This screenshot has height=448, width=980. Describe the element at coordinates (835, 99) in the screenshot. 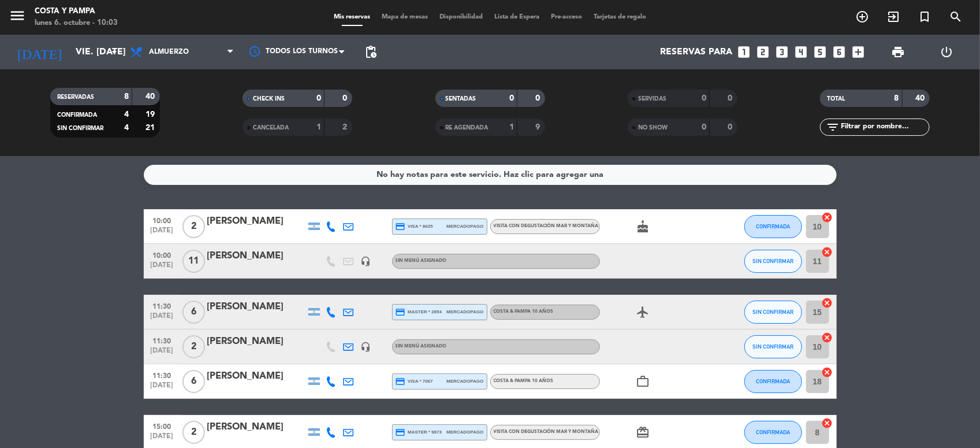

I see `span: TOTAL` at that location.